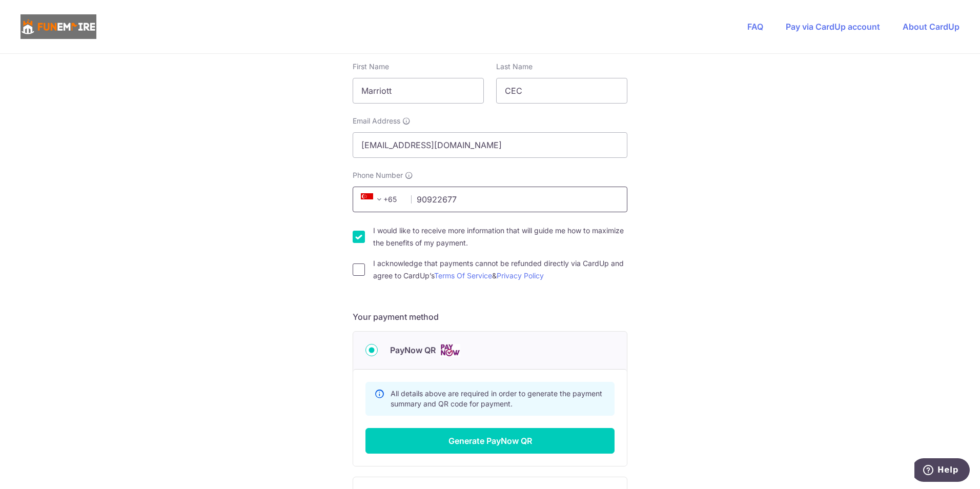 This screenshot has height=489, width=980. Describe the element at coordinates (462, 275) in the screenshot. I see `a: Terms Of Service` at that location.